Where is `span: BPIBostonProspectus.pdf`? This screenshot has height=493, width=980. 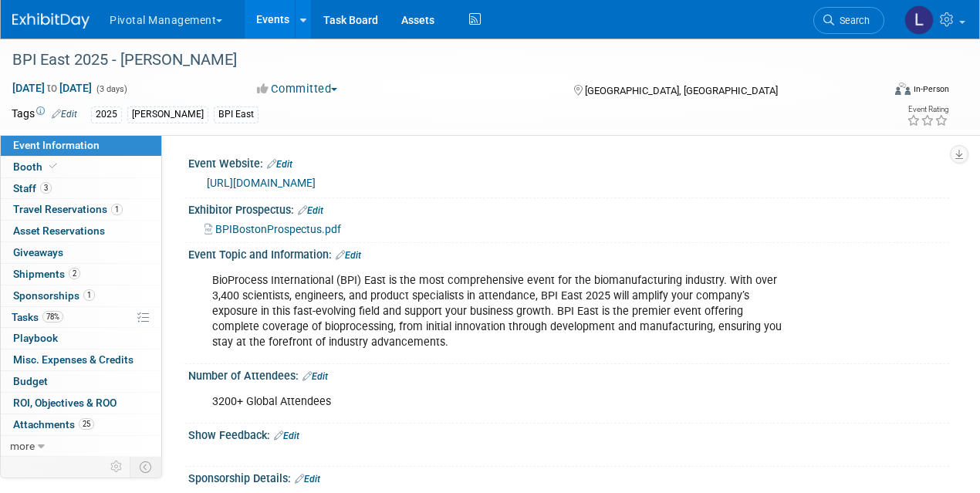
span: BPIBostonProspectus.pdf is located at coordinates (278, 229).